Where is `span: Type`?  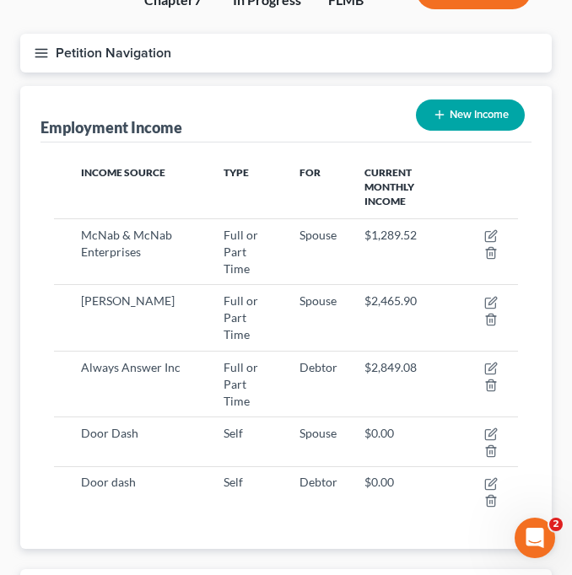 span: Type is located at coordinates (236, 172).